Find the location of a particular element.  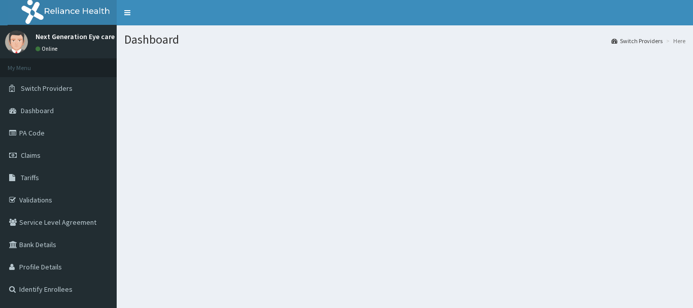

span: Switch Providers is located at coordinates (47, 88).